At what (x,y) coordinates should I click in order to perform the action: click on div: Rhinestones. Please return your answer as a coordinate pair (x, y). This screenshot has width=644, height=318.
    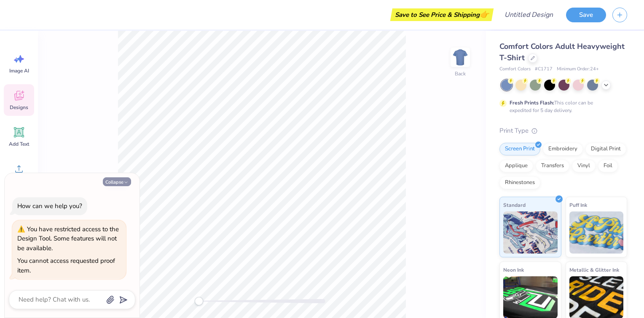
    Looking at the image, I should click on (519, 183).